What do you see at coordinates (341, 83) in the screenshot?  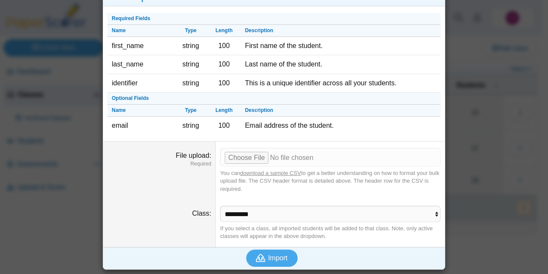 I see `td: This is a unique identifier across all your students.` at bounding box center [341, 83].